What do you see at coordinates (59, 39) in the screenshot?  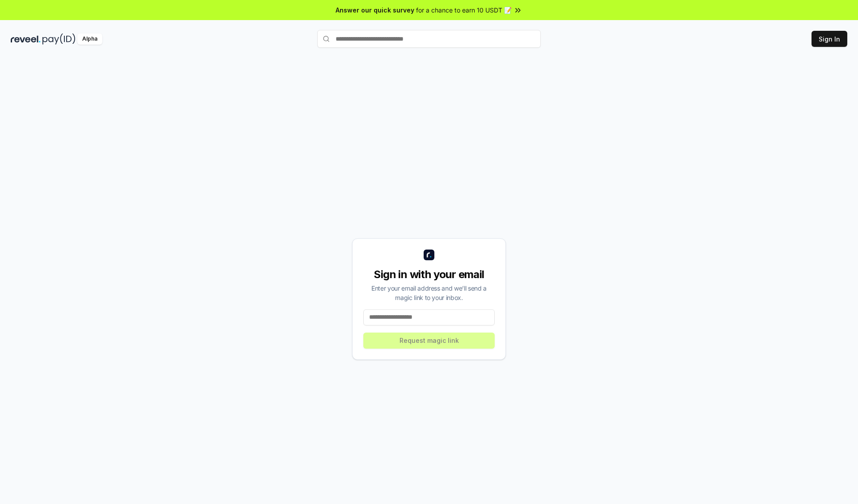 I see `img: pay_id` at bounding box center [59, 39].